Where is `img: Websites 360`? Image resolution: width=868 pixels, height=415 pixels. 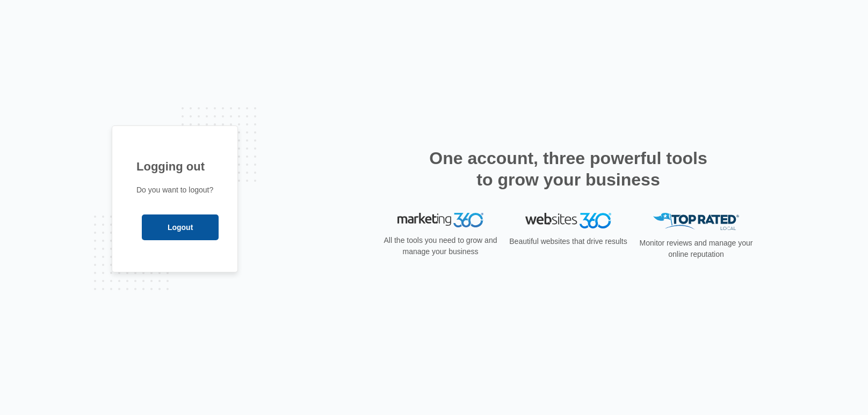
img: Websites 360 is located at coordinates (568, 221).